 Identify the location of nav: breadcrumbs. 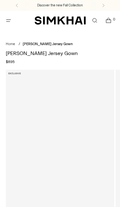
(60, 44).